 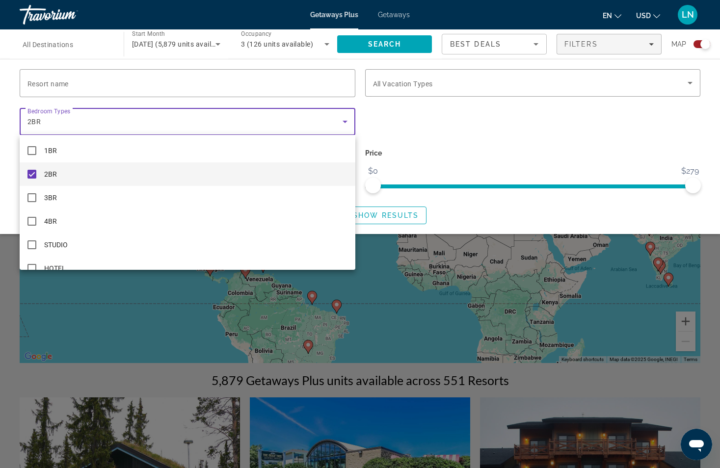 What do you see at coordinates (51, 151) in the screenshot?
I see `span: 1BR` at bounding box center [51, 151].